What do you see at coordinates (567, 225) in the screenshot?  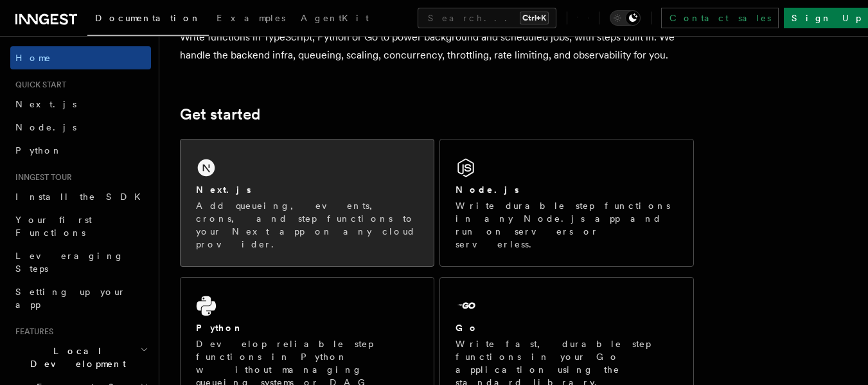 I see `p: Write durable step functions in any Node.js app and run on servers or serverless.` at bounding box center [567, 225].